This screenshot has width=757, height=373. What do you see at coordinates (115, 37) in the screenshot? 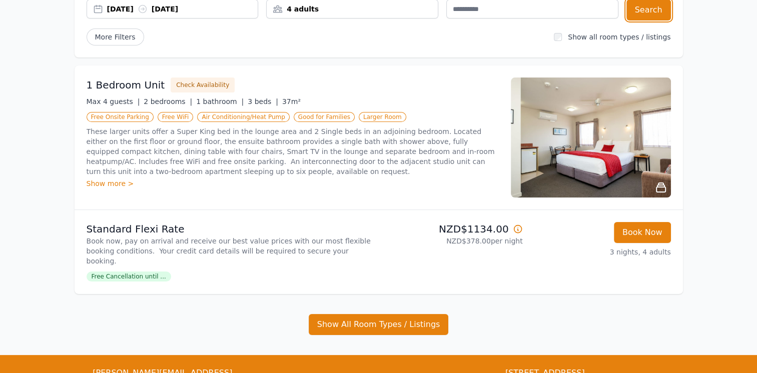
I see `span: More Filters` at bounding box center [115, 37].